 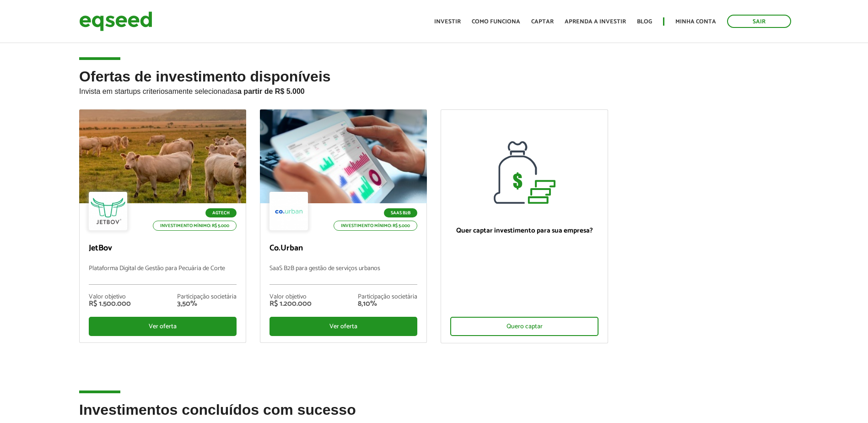 What do you see at coordinates (542, 22) in the screenshot?
I see `a: Captar` at bounding box center [542, 22].